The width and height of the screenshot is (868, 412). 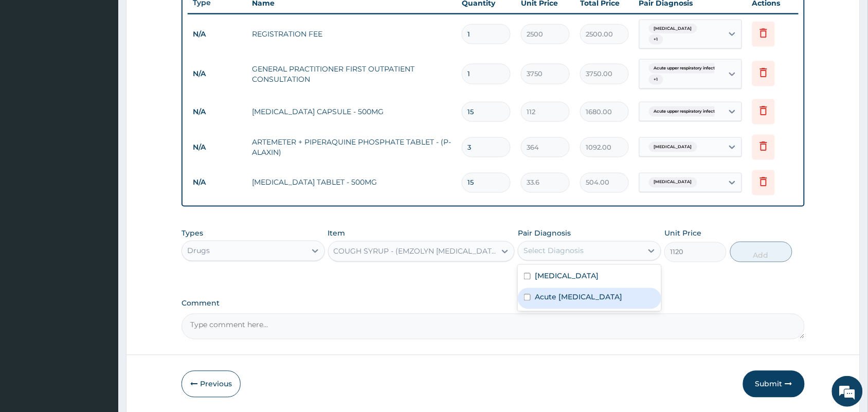 What do you see at coordinates (773, 384) in the screenshot?
I see `button: Submit` at bounding box center [773, 384].